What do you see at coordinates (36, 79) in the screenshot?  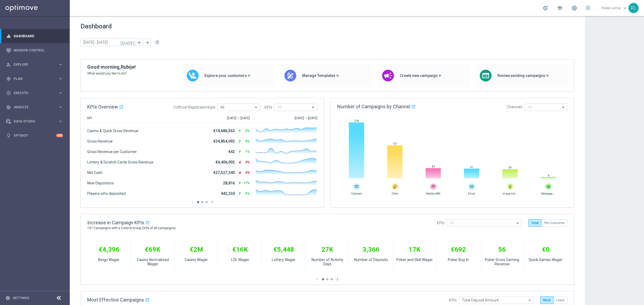 I see `span: Plan` at bounding box center [36, 79].